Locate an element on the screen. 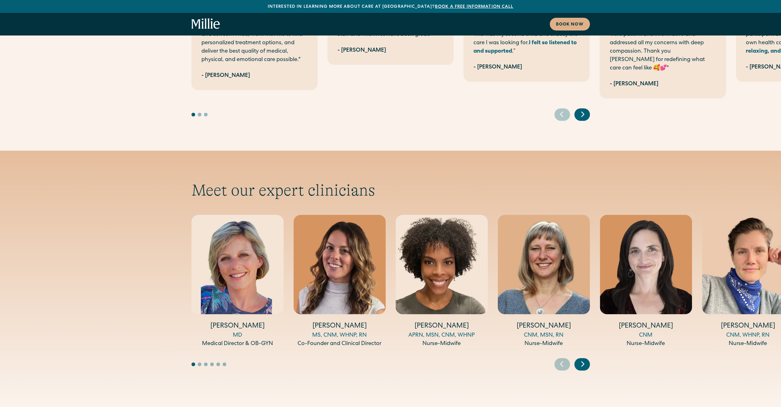  div: APRN, MSN, CNM, WHNP is located at coordinates (442, 335).